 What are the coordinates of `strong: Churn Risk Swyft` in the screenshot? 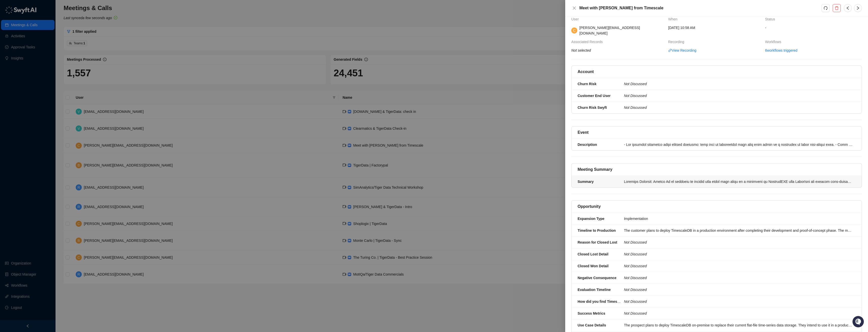 It's located at (592, 108).